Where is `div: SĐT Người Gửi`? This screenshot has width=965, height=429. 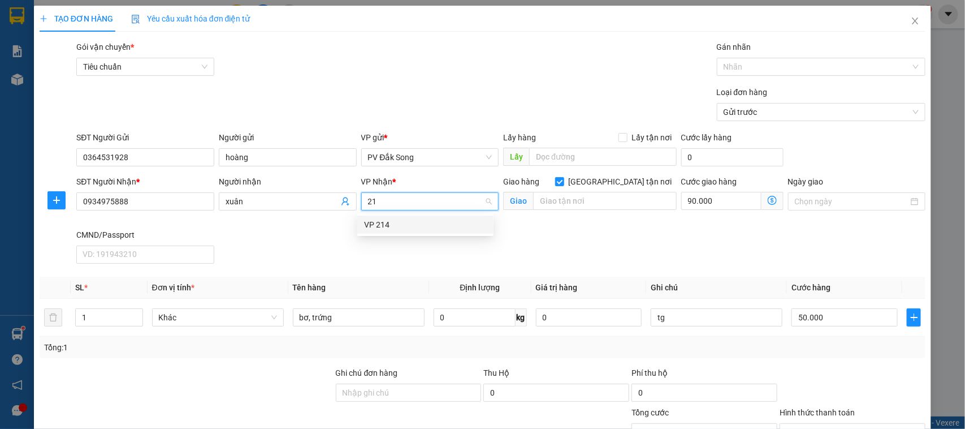
div: SĐT Người Gửi is located at coordinates (145, 137).